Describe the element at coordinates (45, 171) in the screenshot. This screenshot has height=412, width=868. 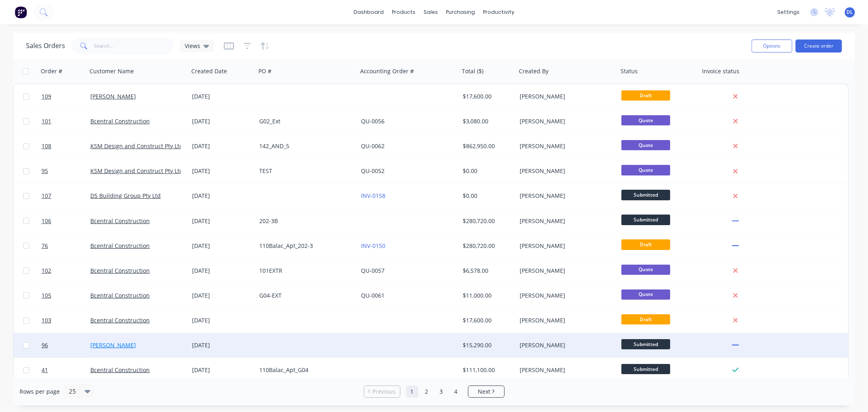
I see `span: 95` at that location.